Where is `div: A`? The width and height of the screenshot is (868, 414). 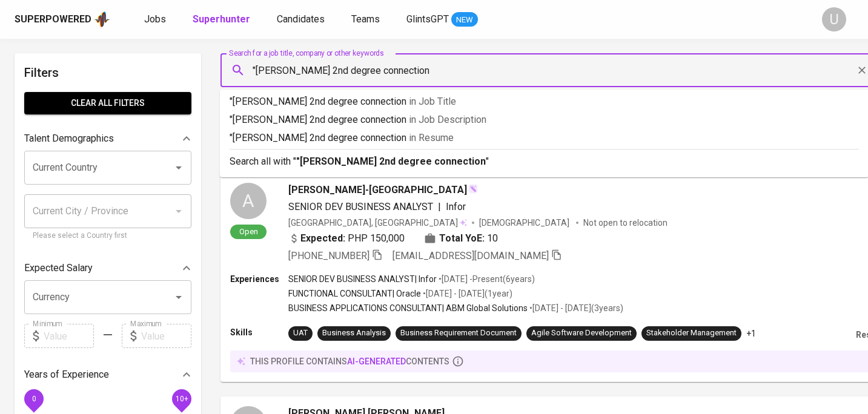 div: A is located at coordinates (248, 201).